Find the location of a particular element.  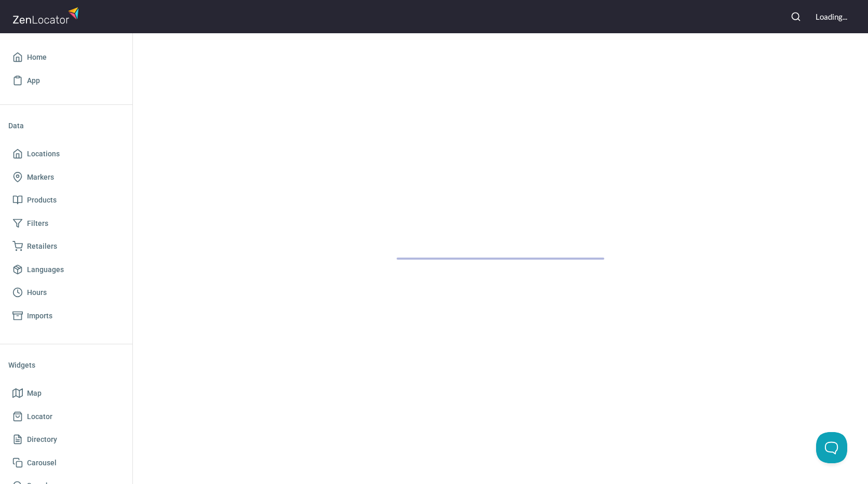

span: Locations is located at coordinates (43, 154).